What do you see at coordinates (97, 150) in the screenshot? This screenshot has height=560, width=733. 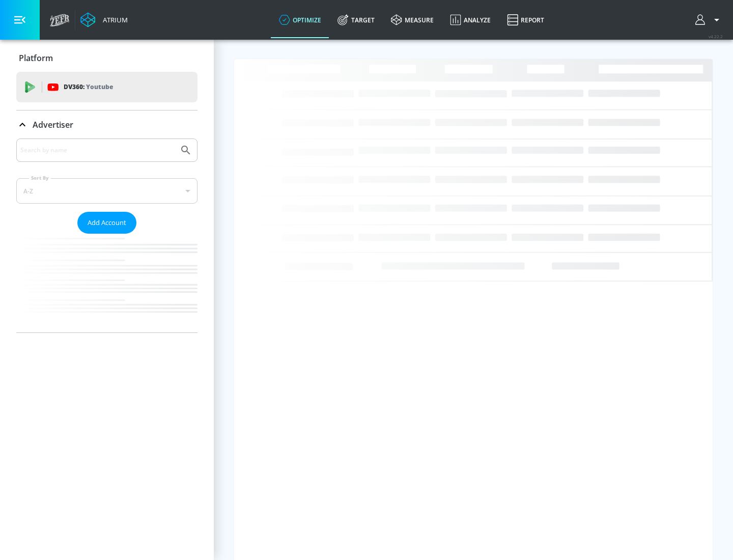 I see `input: Search by name` at bounding box center [97, 150].